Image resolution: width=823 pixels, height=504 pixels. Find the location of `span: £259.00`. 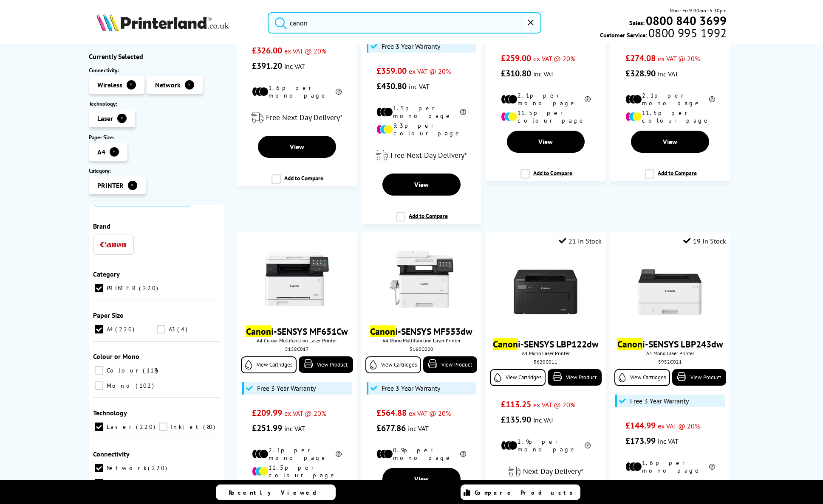

span: £259.00 is located at coordinates (516, 58).